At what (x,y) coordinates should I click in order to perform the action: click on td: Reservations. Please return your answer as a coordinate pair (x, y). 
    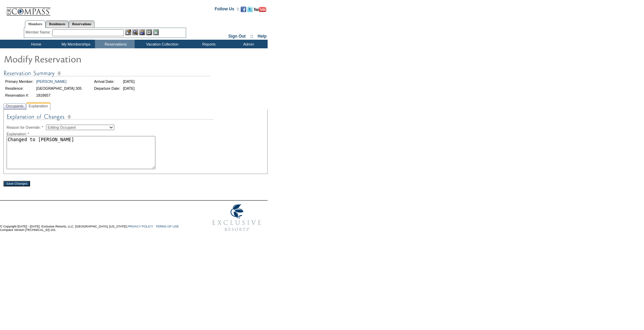
    Looking at the image, I should click on (115, 44).